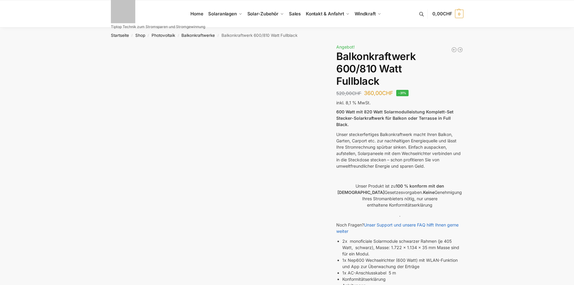 This screenshot has width=574, height=285. I want to click on span: 0, so click(460, 14).